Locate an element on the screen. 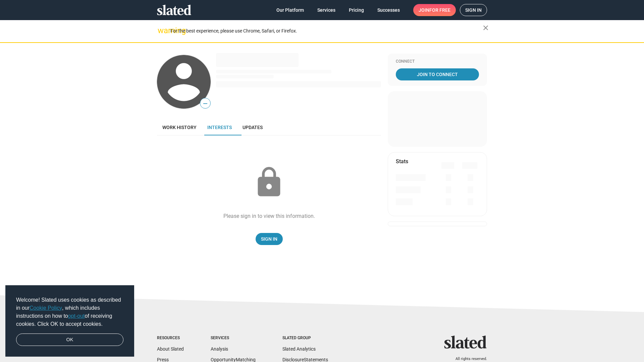 The width and height of the screenshot is (644, 362). a: opt-out is located at coordinates (77, 316).